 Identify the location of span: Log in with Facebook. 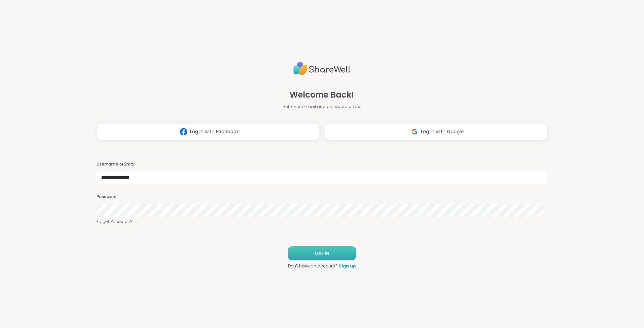
(214, 131).